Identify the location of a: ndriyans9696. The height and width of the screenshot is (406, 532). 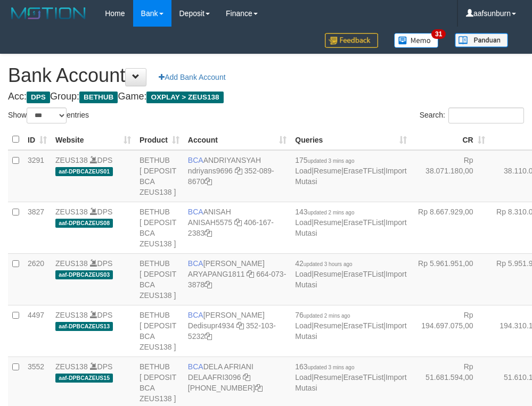
(211, 171).